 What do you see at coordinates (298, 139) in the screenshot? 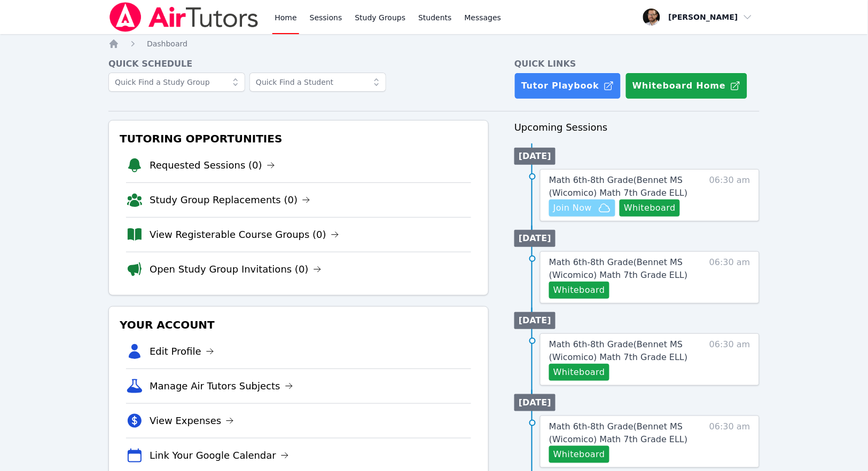
I see `h3: Tutoring Opportunities` at bounding box center [298, 139].